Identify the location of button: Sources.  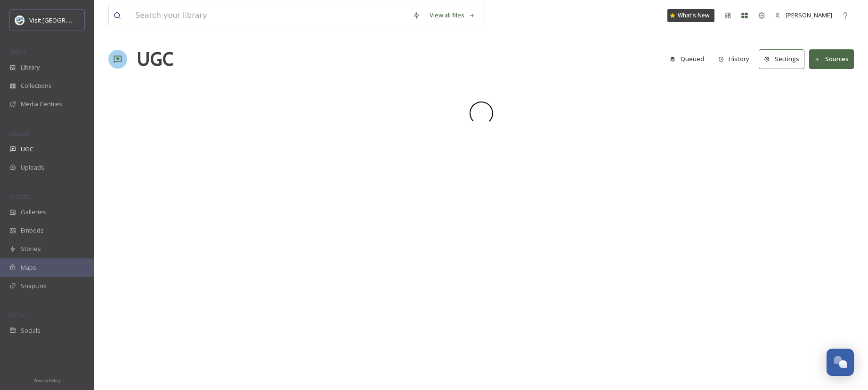
(831, 59).